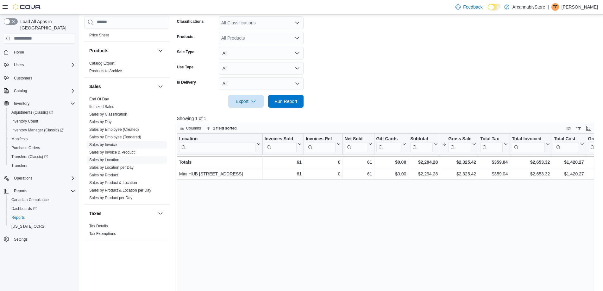 The image size is (603, 291). What do you see at coordinates (323, 144) in the screenshot?
I see `button: Invoices Ref` at bounding box center [323, 144].